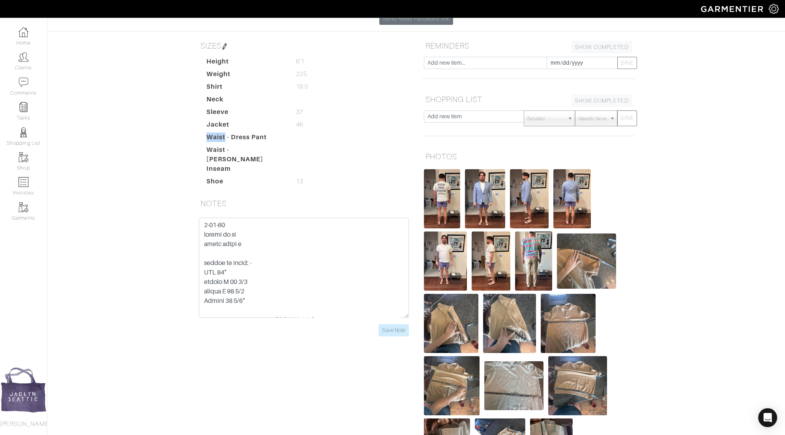  I want to click on dt: Sleeve, so click(245, 114).